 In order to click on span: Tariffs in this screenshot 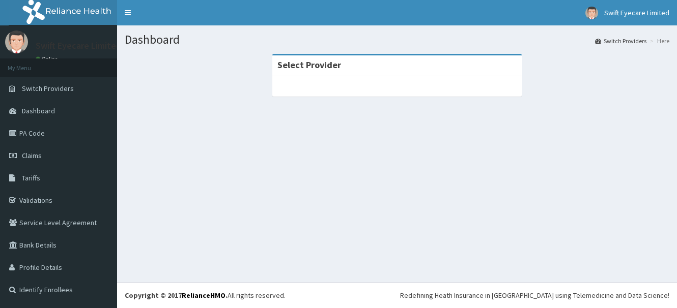, I will do `click(31, 178)`.